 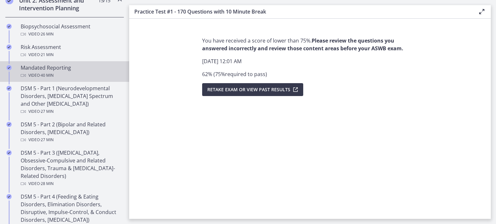 I want to click on span: · 21 min, so click(x=46, y=55).